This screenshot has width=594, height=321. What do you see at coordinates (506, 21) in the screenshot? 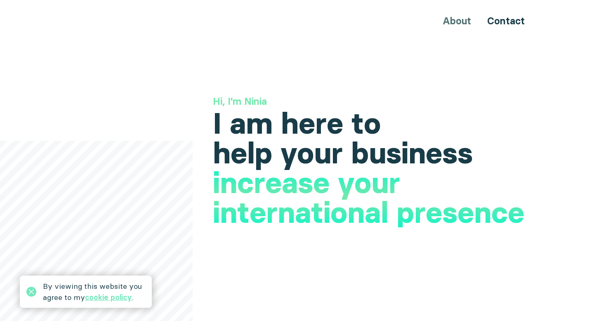
I see `a: Contact` at bounding box center [506, 21].